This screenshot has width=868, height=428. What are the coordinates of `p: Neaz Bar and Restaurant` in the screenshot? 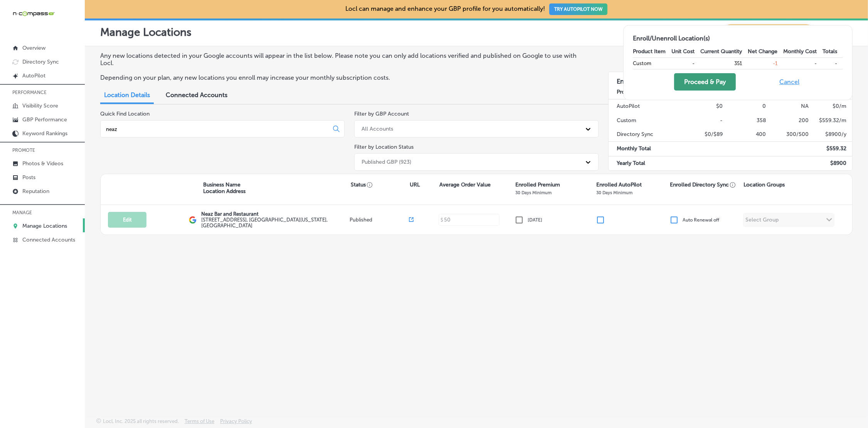 It's located at (275, 214).